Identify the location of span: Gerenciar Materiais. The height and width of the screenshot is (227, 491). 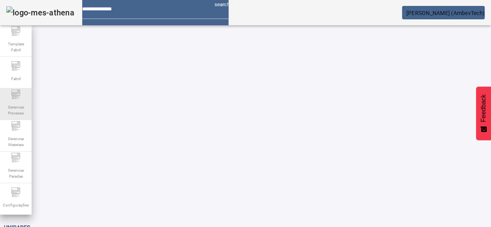
(16, 142).